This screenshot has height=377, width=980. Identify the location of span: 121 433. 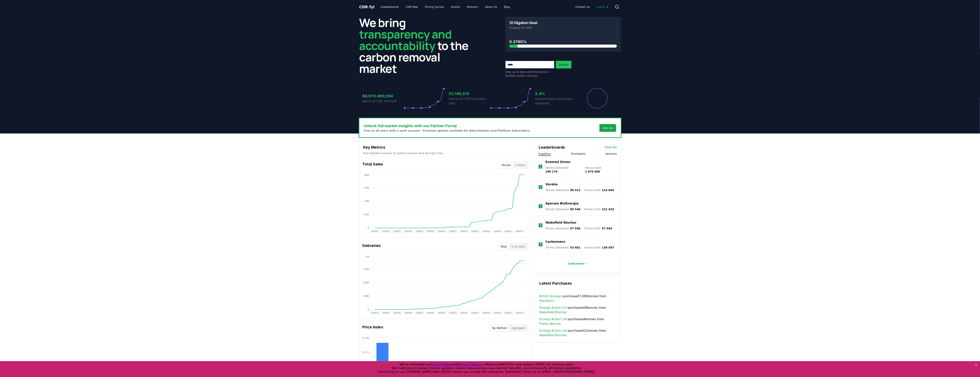
(608, 209).